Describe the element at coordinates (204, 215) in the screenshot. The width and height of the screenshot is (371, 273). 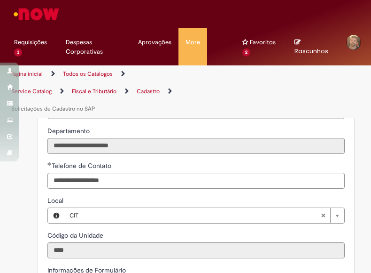
I see `a: CITLimpar campo Local` at that location.